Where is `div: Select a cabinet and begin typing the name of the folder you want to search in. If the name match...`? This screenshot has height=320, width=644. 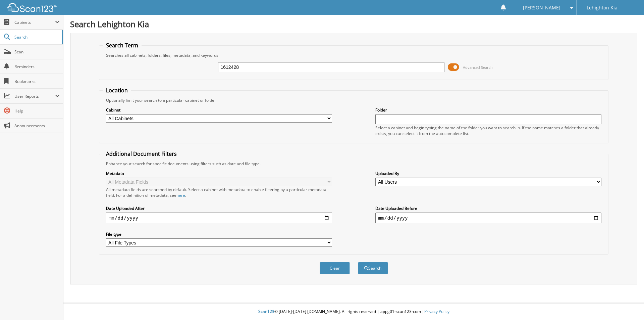 div: Select a cabinet and begin typing the name of the folder you want to search in. If the name match... is located at coordinates (489, 131).